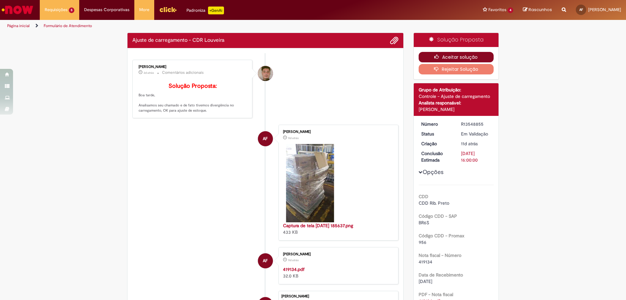 The image size is (626, 300). I want to click on span: Rascunhos, so click(540, 9).